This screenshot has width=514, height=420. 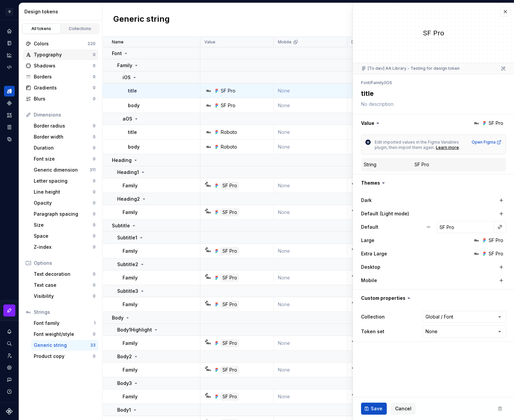 I want to click on a: Visibility0, so click(x=64, y=296).